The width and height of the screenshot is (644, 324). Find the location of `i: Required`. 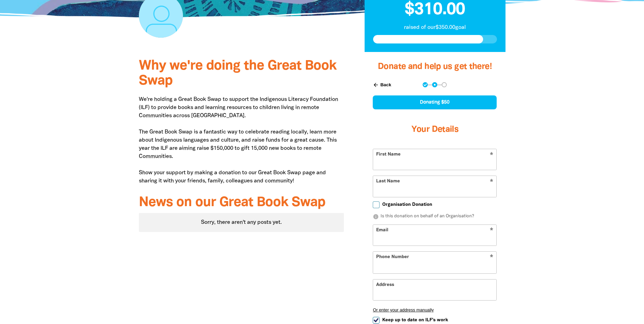

i: Required is located at coordinates (492, 258).